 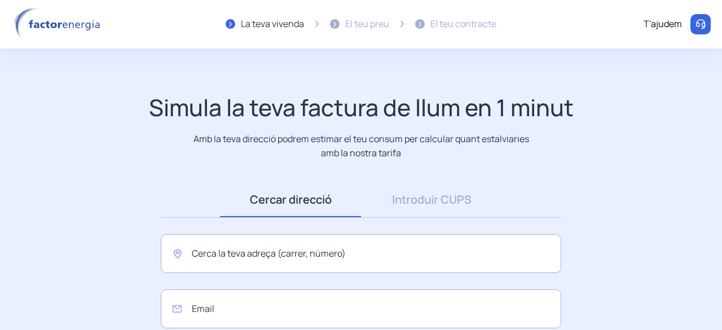 What do you see at coordinates (463, 24) in the screenshot?
I see `div: El teu contracte` at bounding box center [463, 24].